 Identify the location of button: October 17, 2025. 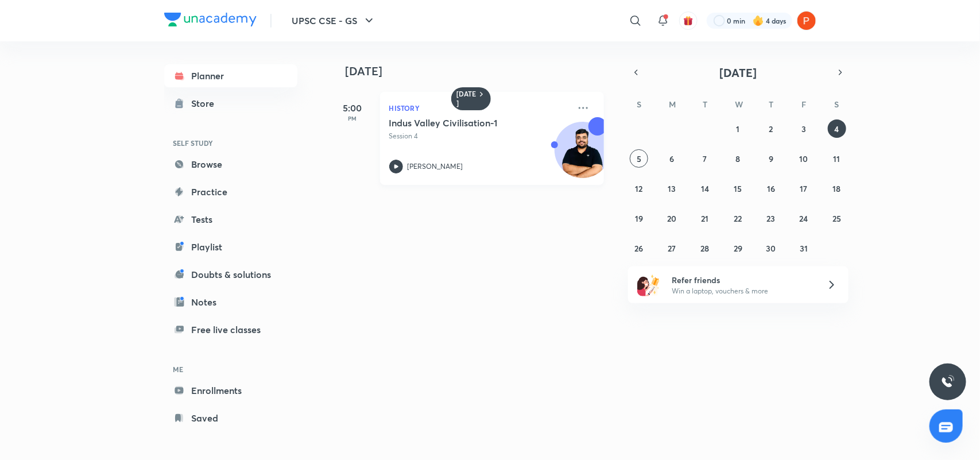
(803, 188).